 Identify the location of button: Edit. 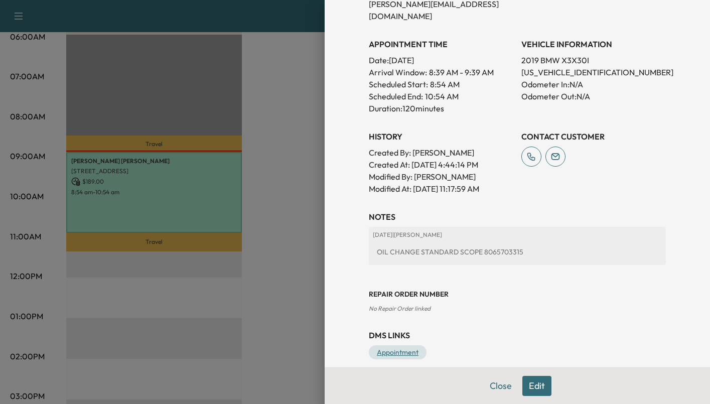
(537, 386).